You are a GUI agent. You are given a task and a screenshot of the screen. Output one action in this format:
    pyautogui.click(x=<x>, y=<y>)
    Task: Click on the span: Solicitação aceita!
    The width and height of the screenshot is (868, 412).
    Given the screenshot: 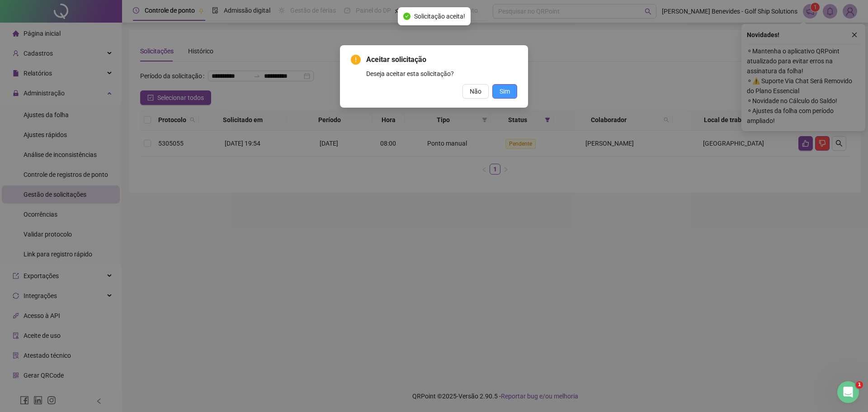 What is the action you would take?
    pyautogui.click(x=440, y=16)
    